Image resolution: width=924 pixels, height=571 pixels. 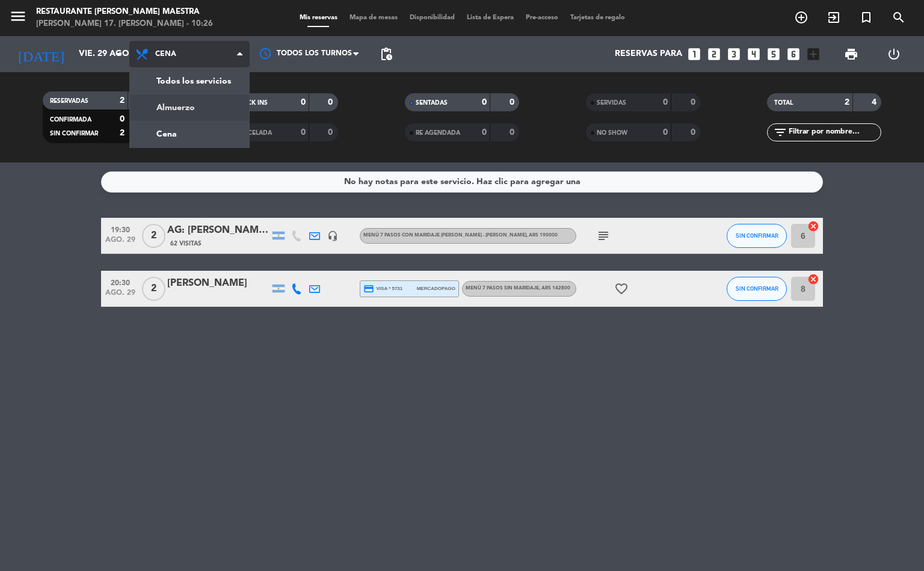 What do you see at coordinates (899, 17) in the screenshot?
I see `i: search` at bounding box center [899, 17].